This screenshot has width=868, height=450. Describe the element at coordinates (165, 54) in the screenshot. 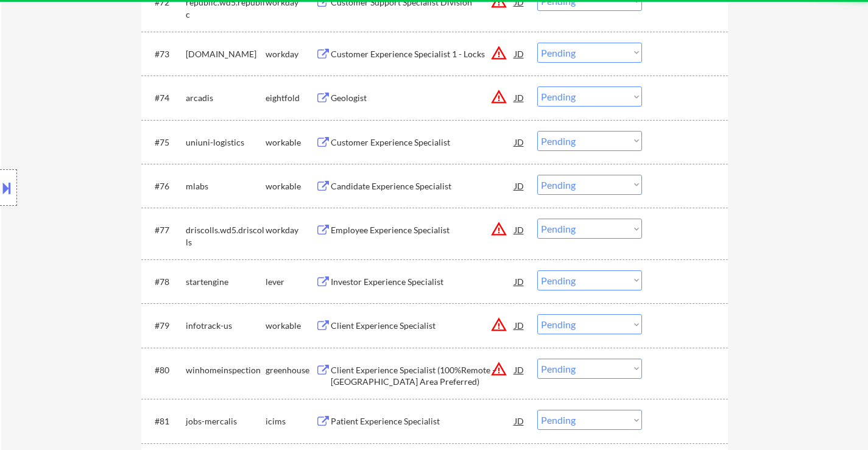

I see `div: #73` at that location.